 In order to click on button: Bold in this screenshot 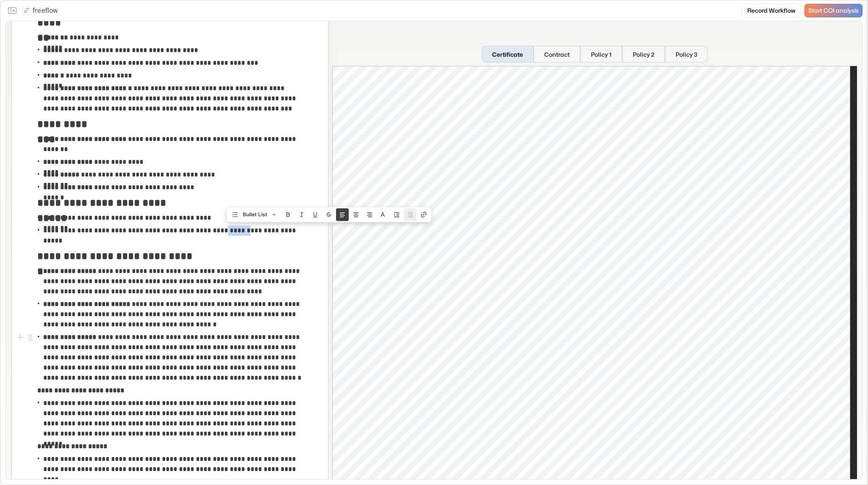, I will do `click(288, 214)`.